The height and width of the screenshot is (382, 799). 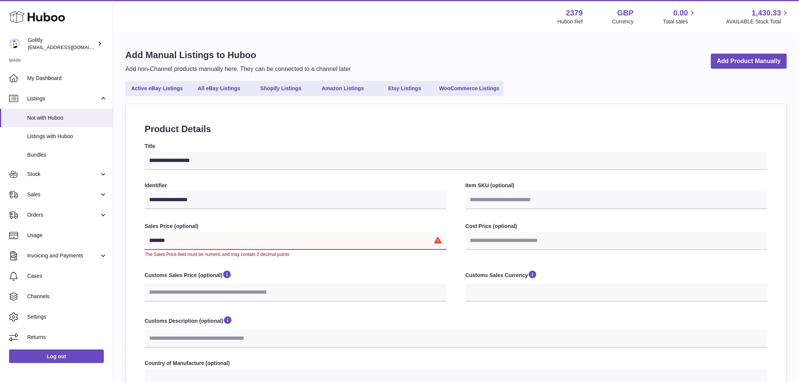 I want to click on span: 1,430.33, so click(x=767, y=13).